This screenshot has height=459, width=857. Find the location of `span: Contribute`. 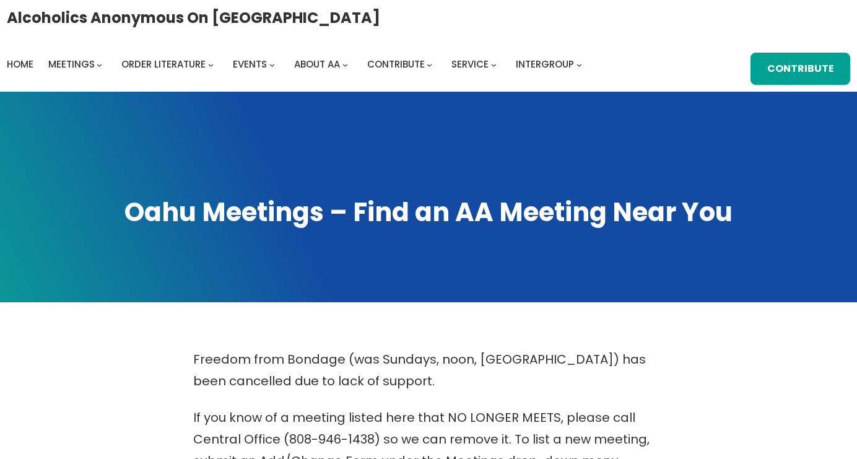

span: Contribute is located at coordinates (396, 64).